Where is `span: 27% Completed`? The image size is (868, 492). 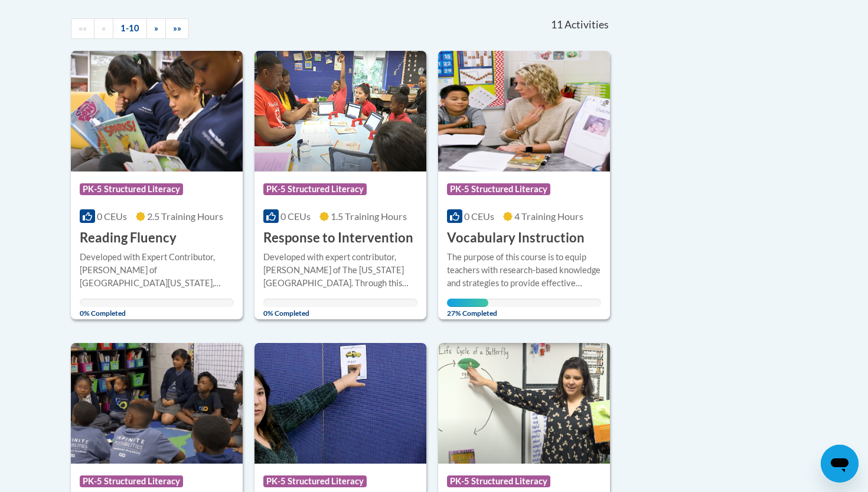 span: 27% Completed is located at coordinates (468, 308).